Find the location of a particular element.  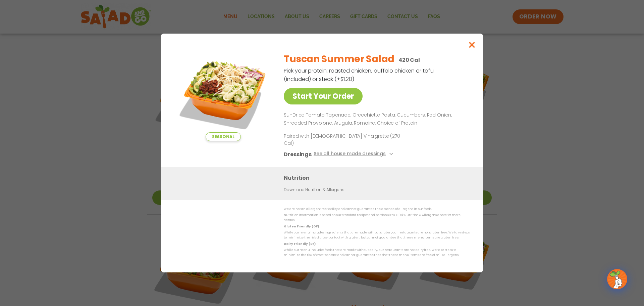

a: Start Your Order is located at coordinates (323, 96).